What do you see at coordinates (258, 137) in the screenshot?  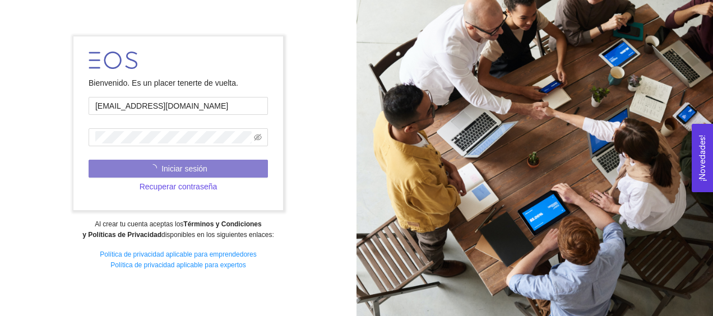 I see `span: eye-invisible` at bounding box center [258, 137].